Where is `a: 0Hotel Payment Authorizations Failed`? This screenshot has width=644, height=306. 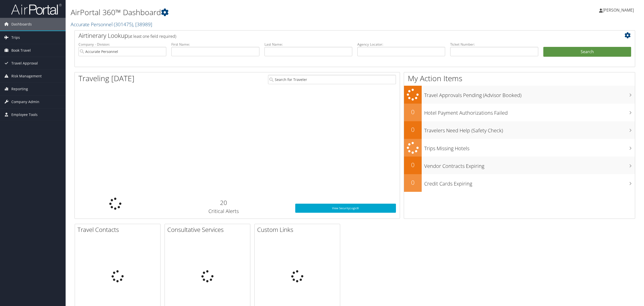 a: 0Hotel Payment Authorizations Failed is located at coordinates (519, 113).